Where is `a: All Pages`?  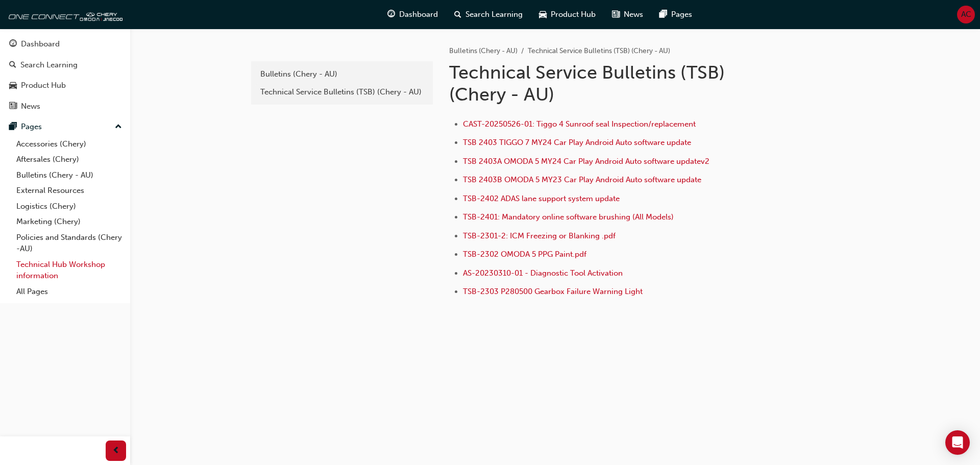 a: All Pages is located at coordinates (69, 292).